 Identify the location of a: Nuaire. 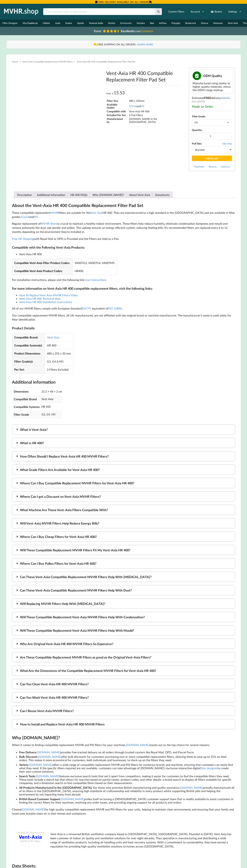
(69, 23).